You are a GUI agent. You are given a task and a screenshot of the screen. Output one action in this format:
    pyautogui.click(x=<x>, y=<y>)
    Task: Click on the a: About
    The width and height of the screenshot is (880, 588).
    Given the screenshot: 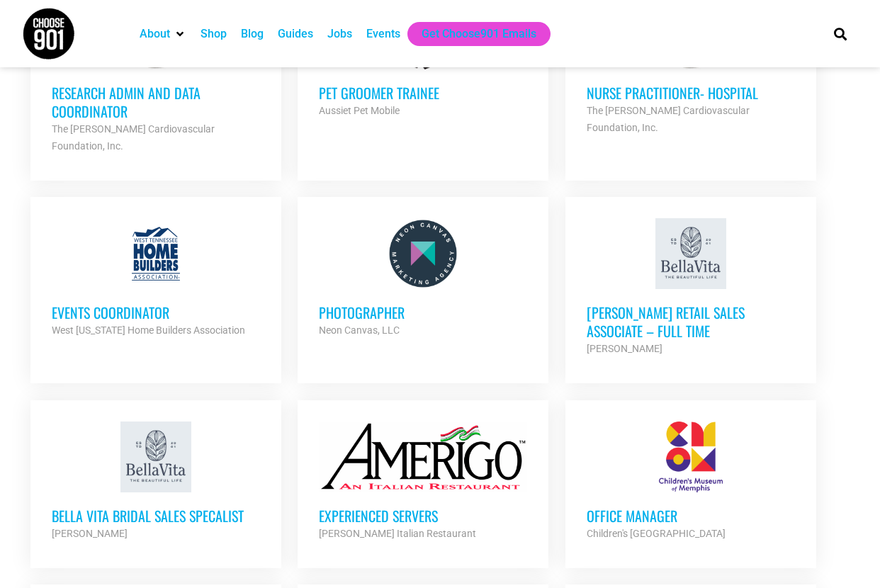 What is the action you would take?
    pyautogui.click(x=154, y=34)
    